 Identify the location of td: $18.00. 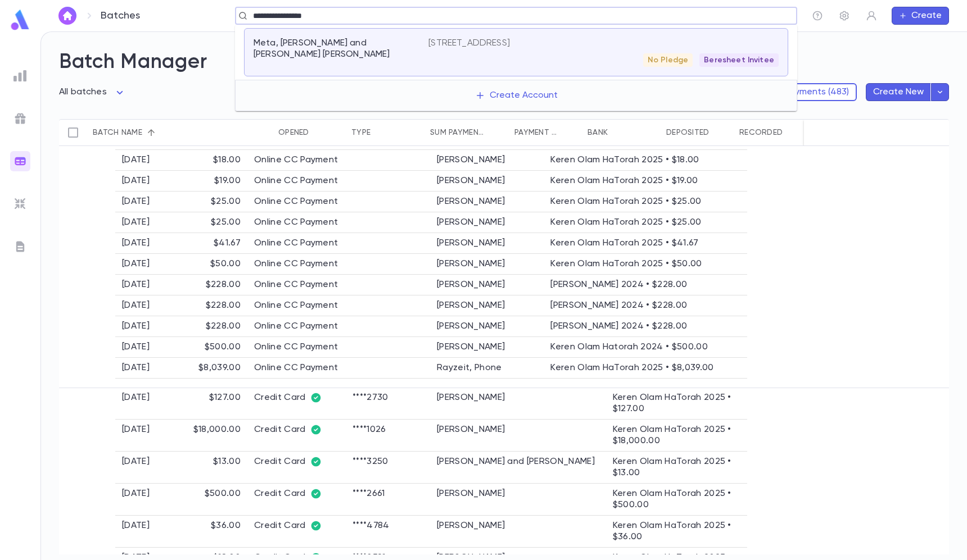
(205, 160).